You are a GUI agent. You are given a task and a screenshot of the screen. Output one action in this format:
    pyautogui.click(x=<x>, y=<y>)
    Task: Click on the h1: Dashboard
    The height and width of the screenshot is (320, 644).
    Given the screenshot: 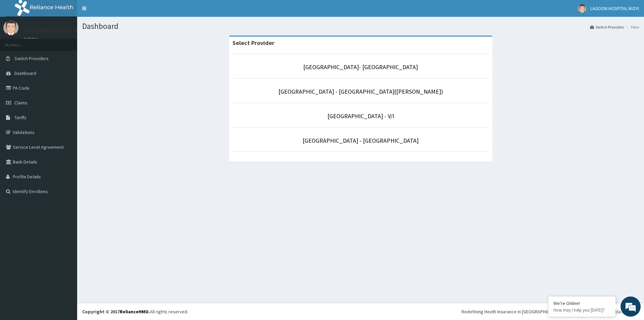 What is the action you would take?
    pyautogui.click(x=361, y=26)
    